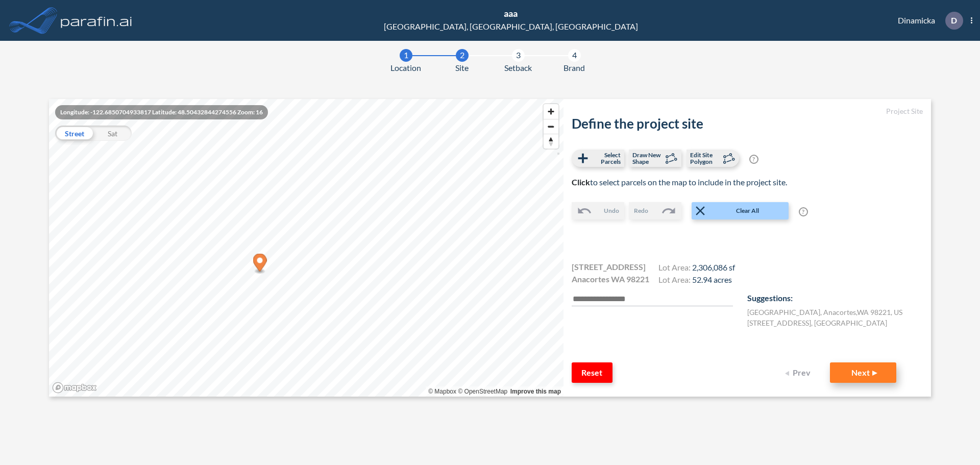  I want to click on span: Setback, so click(518, 68).